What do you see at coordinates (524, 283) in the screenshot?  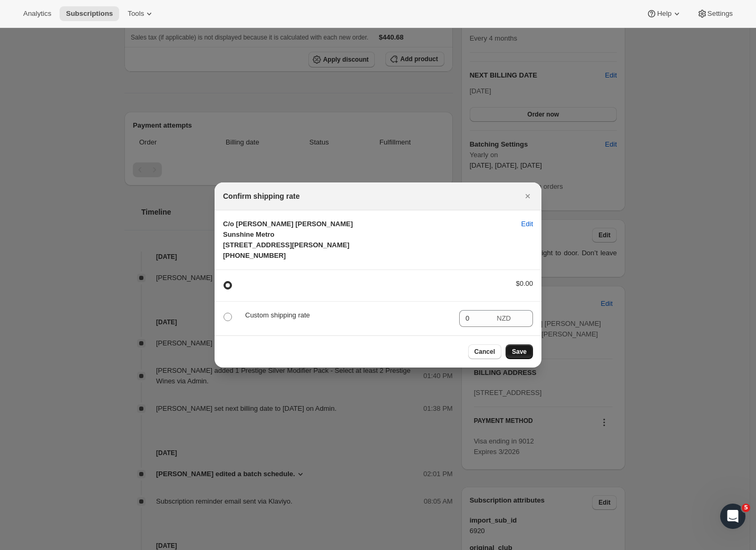 I see `span: $0.00` at bounding box center [524, 283].